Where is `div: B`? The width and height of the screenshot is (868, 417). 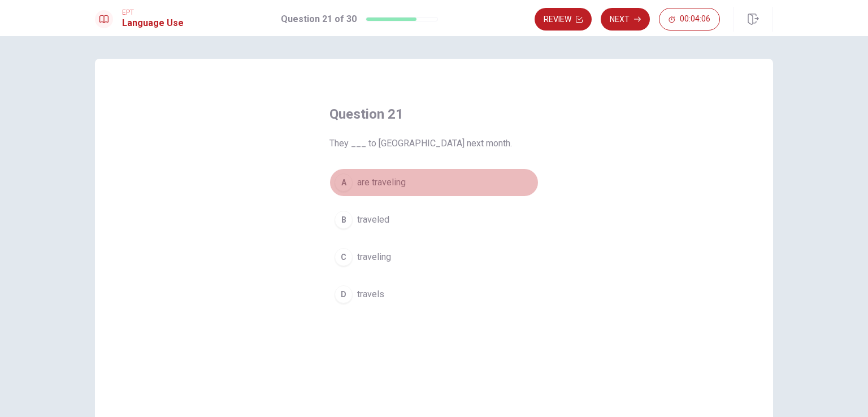 div: B is located at coordinates (344, 220).